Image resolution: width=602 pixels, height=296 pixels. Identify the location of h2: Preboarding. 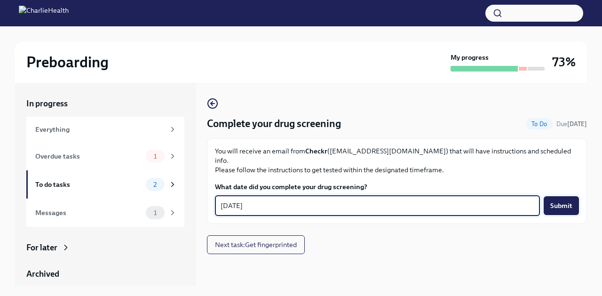
(67, 62).